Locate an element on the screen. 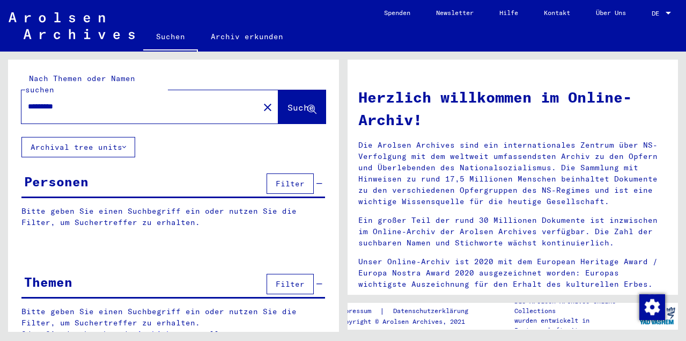 The height and width of the screenshot is (341, 686). p: Die Arolsen Archives sind ein internationales Zentrum über NS-Verfolgung mit dem weltweit umfasse... is located at coordinates (513, 173).